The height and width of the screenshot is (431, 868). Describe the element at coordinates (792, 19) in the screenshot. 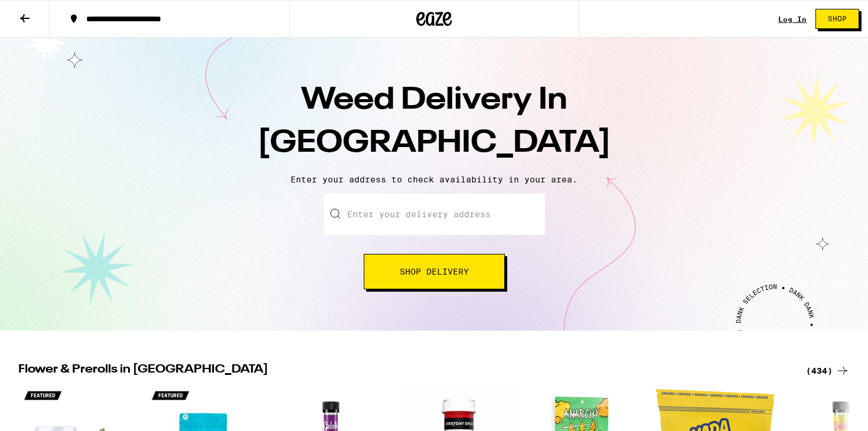

I see `a: Log In` at that location.